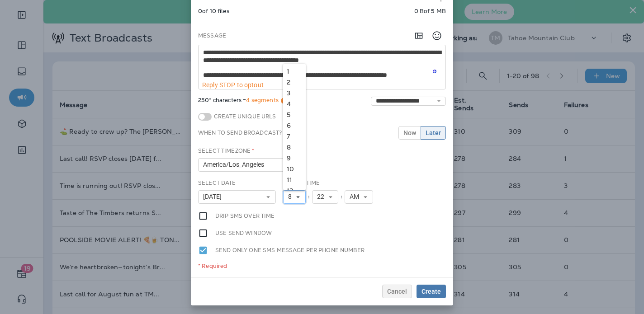  Describe the element at coordinates (294, 93) in the screenshot. I see `a: 3` at that location.